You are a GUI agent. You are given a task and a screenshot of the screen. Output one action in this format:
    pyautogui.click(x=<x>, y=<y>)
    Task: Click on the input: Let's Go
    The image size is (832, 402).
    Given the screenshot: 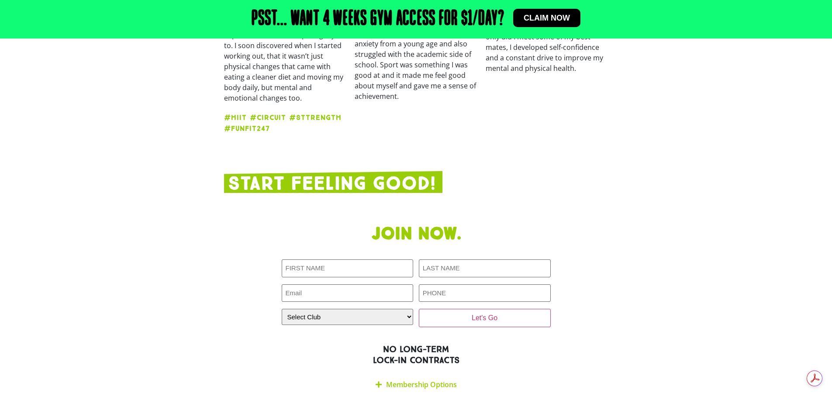 What is the action you would take?
    pyautogui.click(x=485, y=318)
    